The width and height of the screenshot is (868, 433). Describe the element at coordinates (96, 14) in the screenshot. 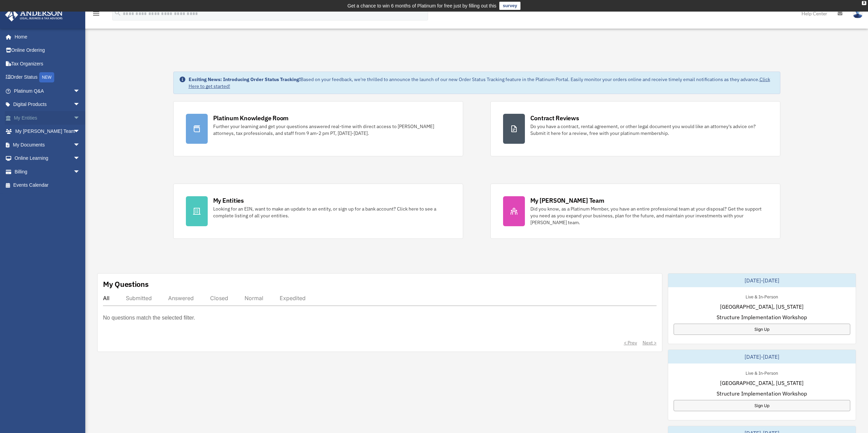

I see `i: menu` at that location.